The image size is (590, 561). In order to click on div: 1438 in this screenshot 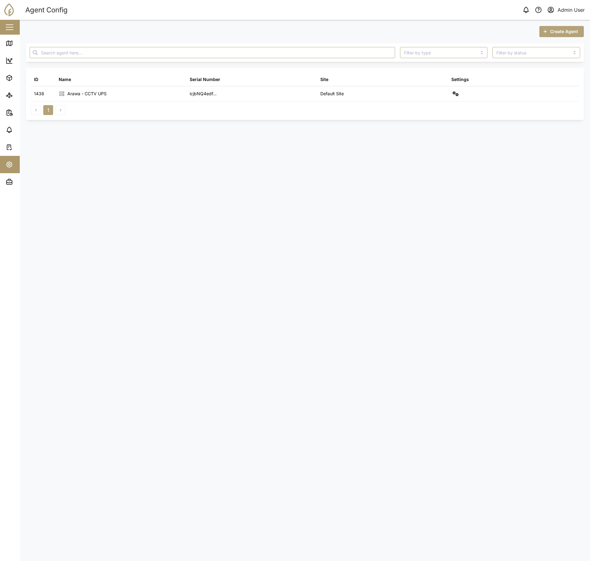, I will do `click(39, 94)`.